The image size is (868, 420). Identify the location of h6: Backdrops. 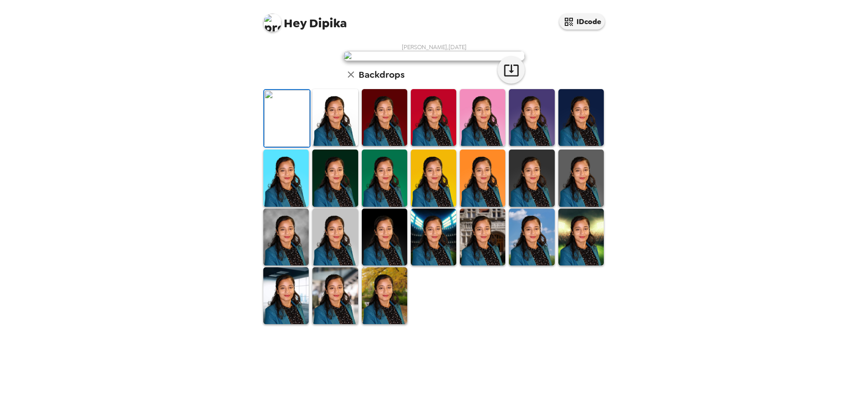
(381, 75).